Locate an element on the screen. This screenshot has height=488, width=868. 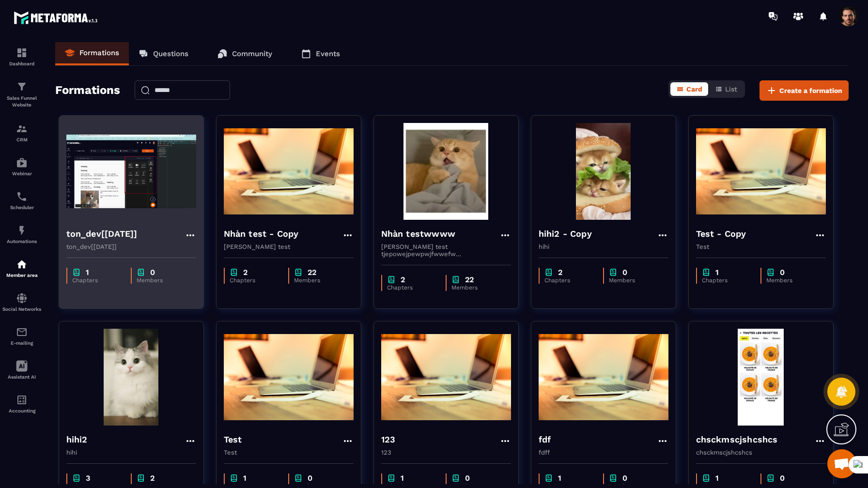
p: Webinar is located at coordinates (22, 174).